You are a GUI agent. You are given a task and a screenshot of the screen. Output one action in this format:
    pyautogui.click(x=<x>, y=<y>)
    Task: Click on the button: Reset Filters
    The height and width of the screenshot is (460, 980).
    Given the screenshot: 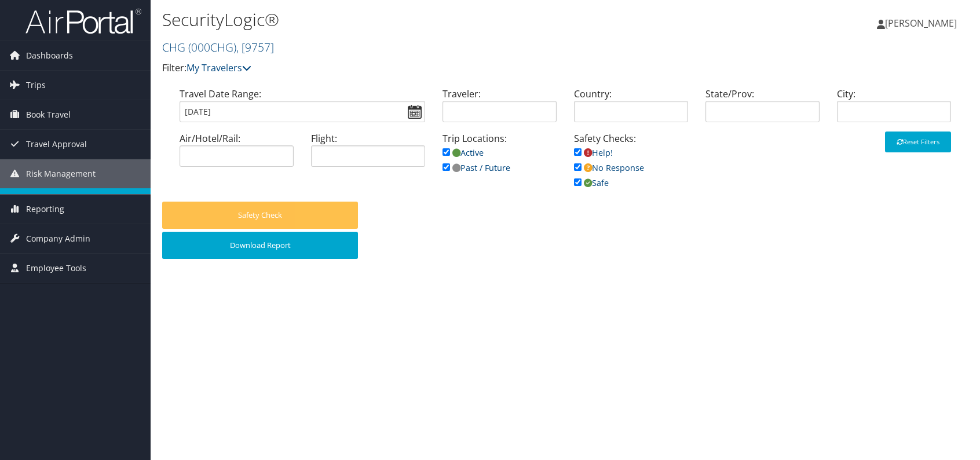 What is the action you would take?
    pyautogui.click(x=918, y=142)
    